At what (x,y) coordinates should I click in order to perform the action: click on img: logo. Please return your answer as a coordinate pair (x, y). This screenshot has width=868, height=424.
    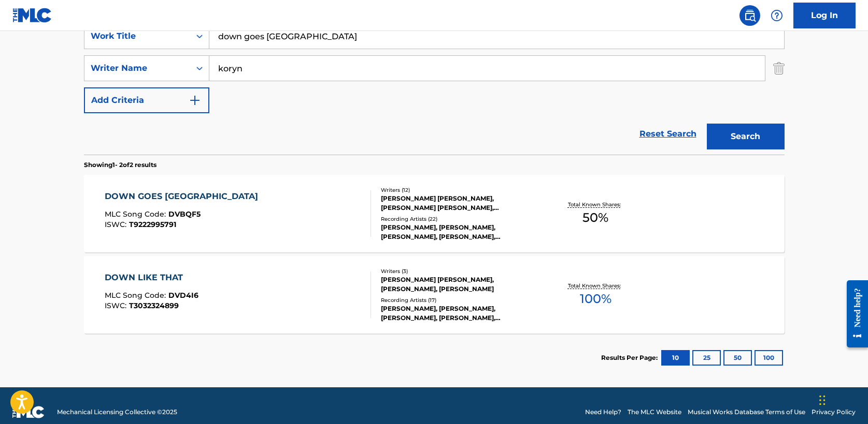
    Looking at the image, I should click on (29, 413).